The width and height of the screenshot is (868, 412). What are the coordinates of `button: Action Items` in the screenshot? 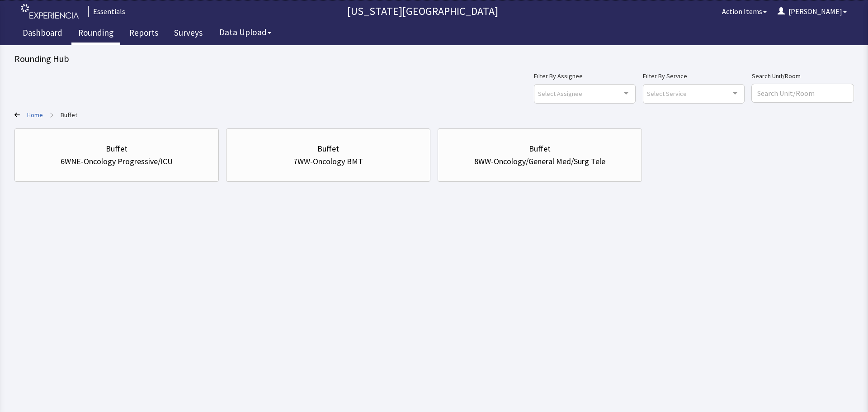 It's located at (744, 11).